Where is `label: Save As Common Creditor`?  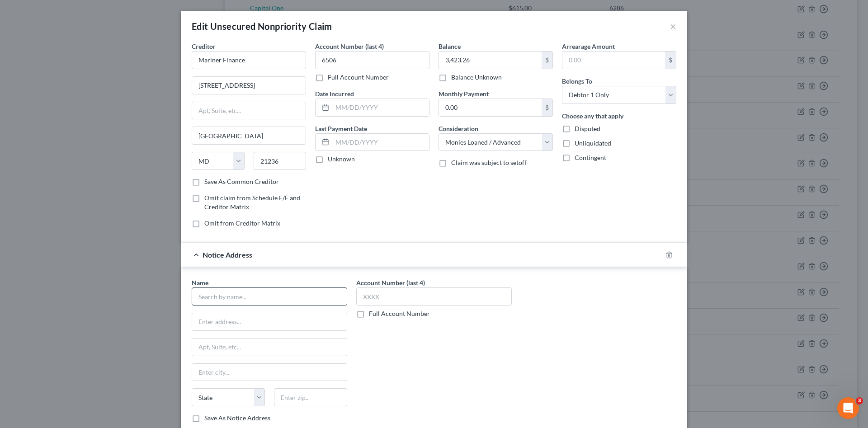
label: Save As Common Creditor is located at coordinates (241, 182).